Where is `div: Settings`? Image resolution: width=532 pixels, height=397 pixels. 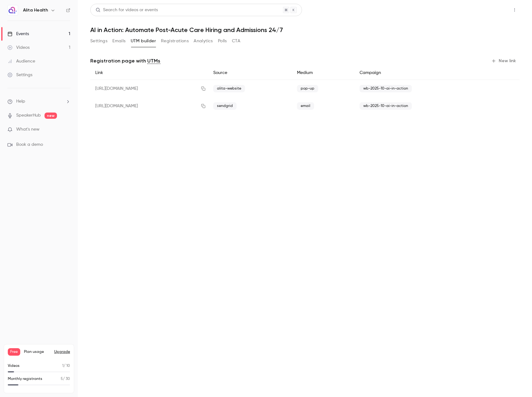
div: Settings is located at coordinates (20, 74).